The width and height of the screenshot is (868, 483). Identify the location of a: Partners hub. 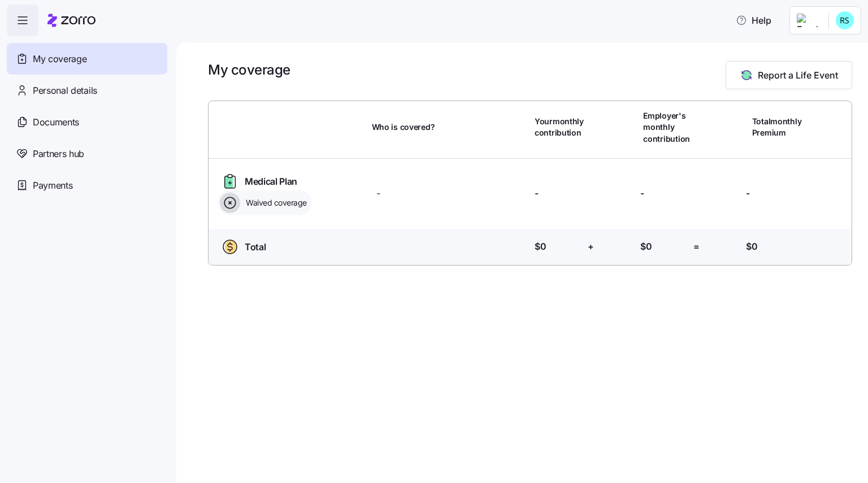
(87, 154).